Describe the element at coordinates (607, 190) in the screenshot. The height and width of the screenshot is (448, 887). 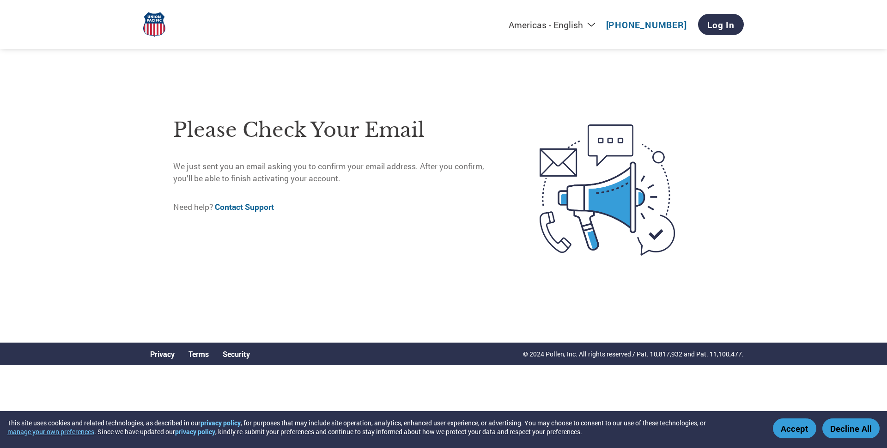
I see `img: open-email` at that location.